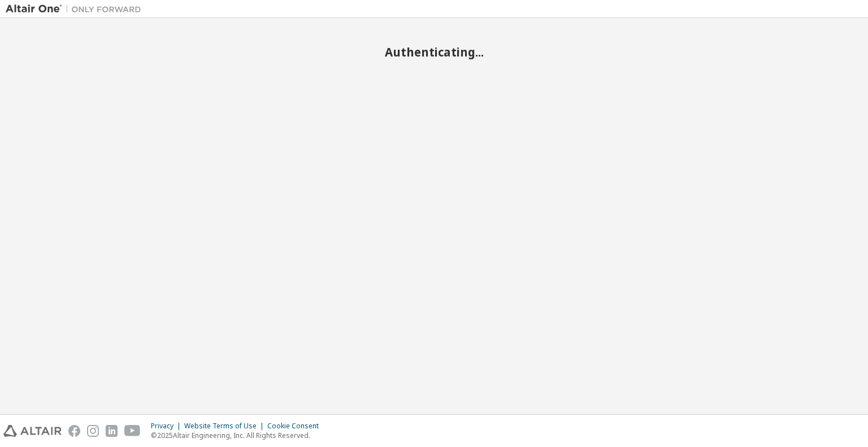  What do you see at coordinates (225, 426) in the screenshot?
I see `div: Website Terms of Use` at bounding box center [225, 426].